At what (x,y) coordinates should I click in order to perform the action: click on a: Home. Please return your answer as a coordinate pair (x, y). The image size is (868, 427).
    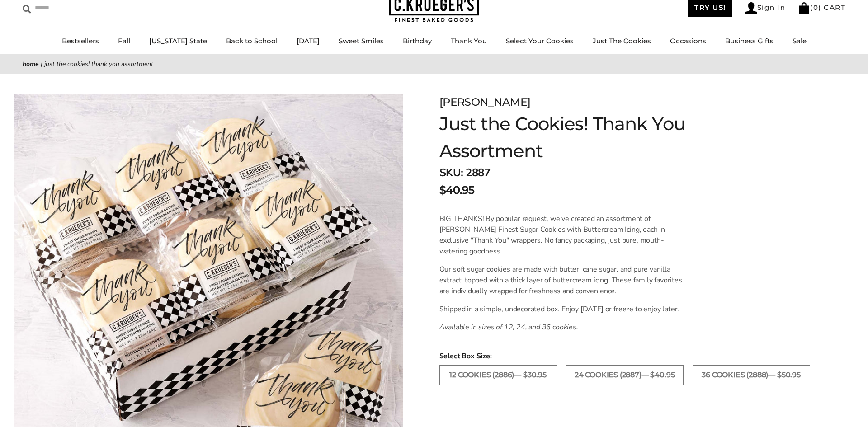
    Looking at the image, I should click on (31, 64).